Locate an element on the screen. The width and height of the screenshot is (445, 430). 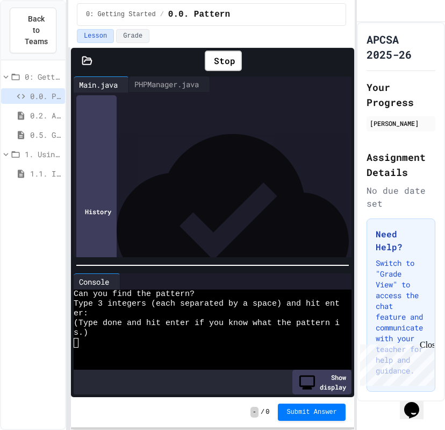
div: PHPManager.java is located at coordinates (167, 84).